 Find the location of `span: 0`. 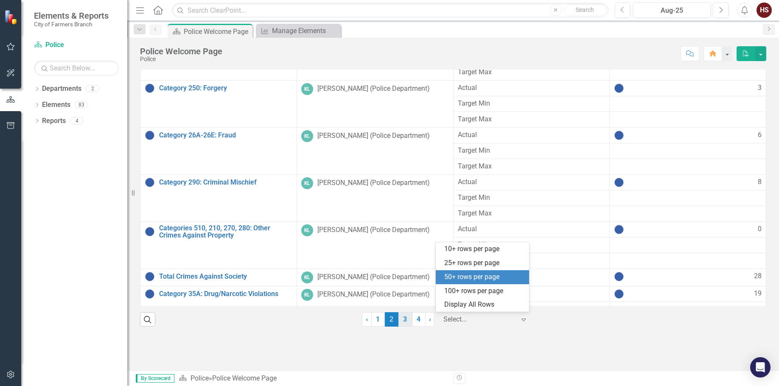

span: 0 is located at coordinates (760, 230).